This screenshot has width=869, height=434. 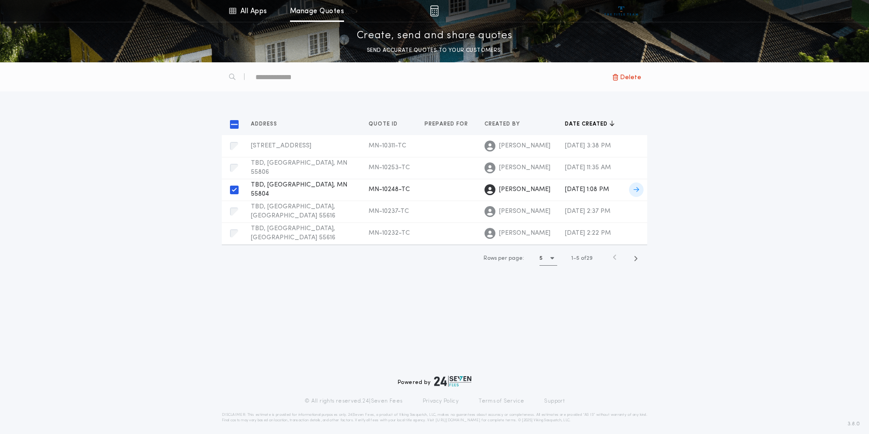 I want to click on button: Address, so click(x=267, y=124).